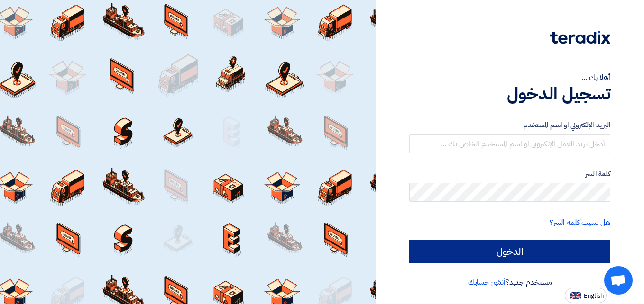 The width and height of the screenshot is (644, 304). I want to click on a: هل نسيت كلمة السر؟, so click(580, 223).